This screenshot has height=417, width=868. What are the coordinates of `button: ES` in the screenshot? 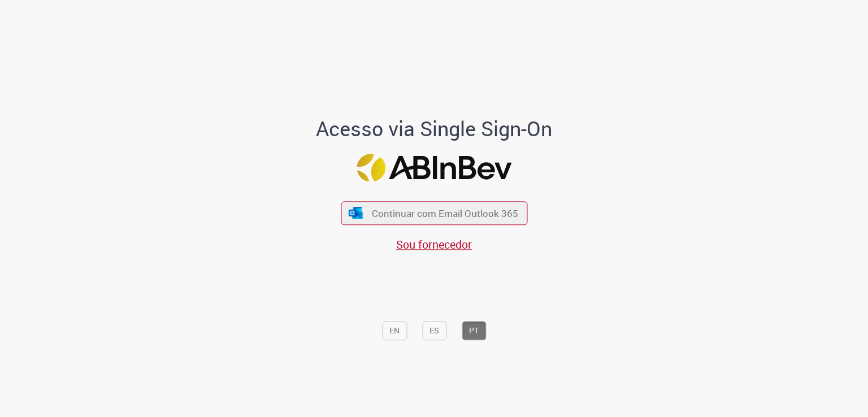 It's located at (434, 331).